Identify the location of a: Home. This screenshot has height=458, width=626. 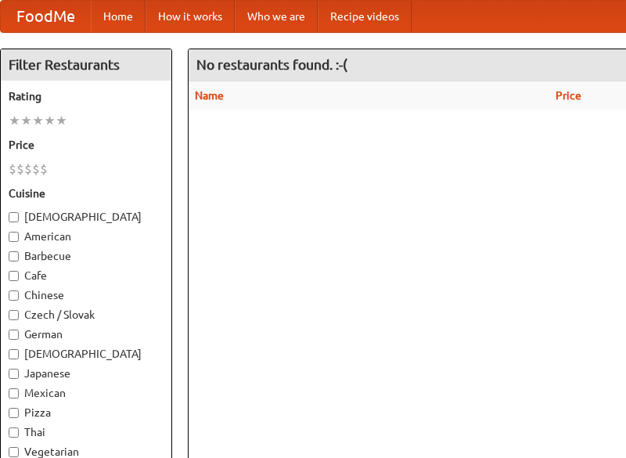
(118, 16).